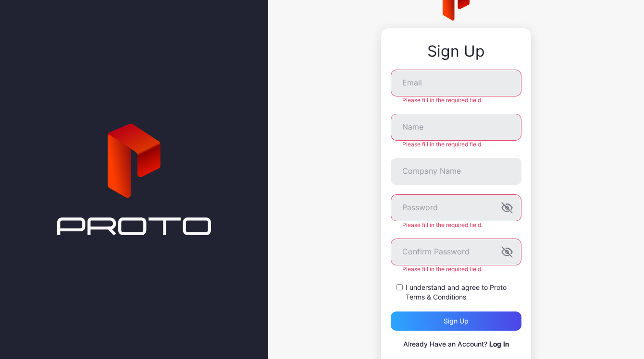 This screenshot has width=644, height=359. I want to click on input: Company Name, so click(456, 172).